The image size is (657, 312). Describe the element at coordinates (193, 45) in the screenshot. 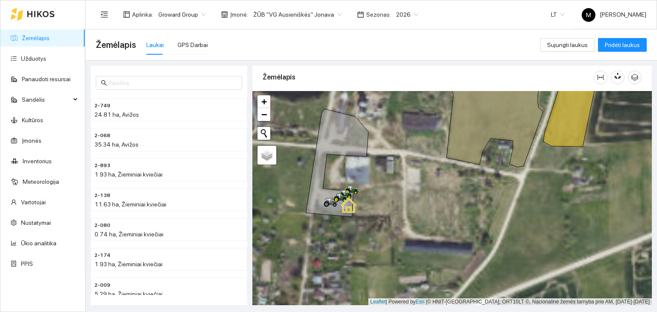

I see `div: GPS Darbai` at that location.